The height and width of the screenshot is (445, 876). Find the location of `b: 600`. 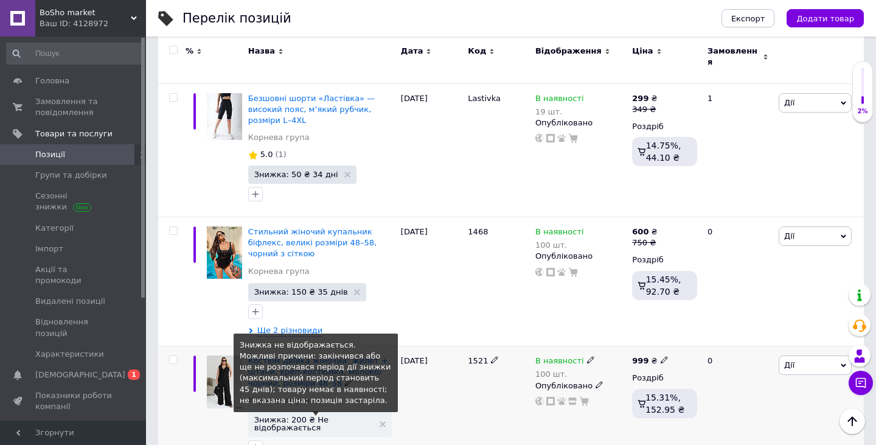

b: 600 is located at coordinates (640, 231).